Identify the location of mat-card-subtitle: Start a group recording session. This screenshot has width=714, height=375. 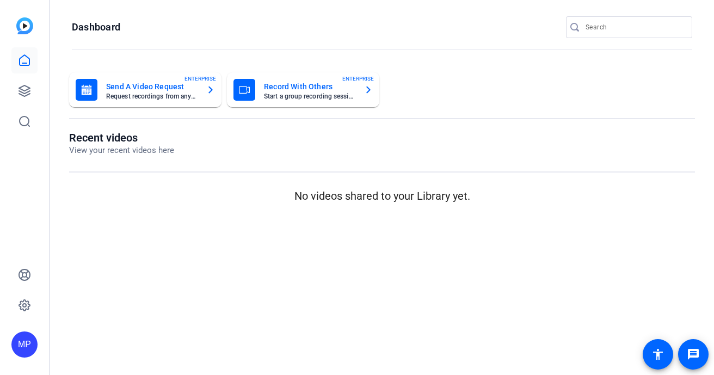
(310, 96).